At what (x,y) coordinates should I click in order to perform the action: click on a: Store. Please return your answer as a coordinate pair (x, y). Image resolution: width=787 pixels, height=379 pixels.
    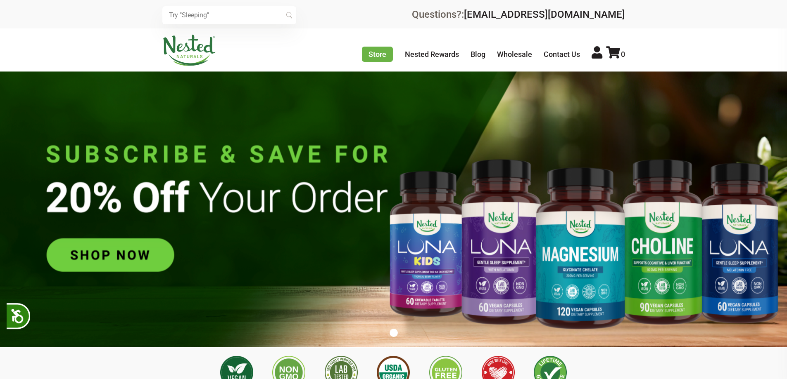
    Looking at the image, I should click on (377, 54).